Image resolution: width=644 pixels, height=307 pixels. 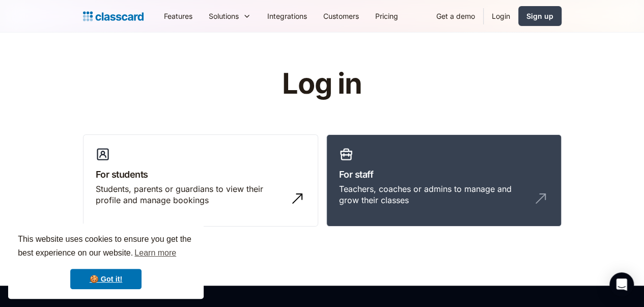 What do you see at coordinates (322, 84) in the screenshot?
I see `h1: Log in` at bounding box center [322, 84].